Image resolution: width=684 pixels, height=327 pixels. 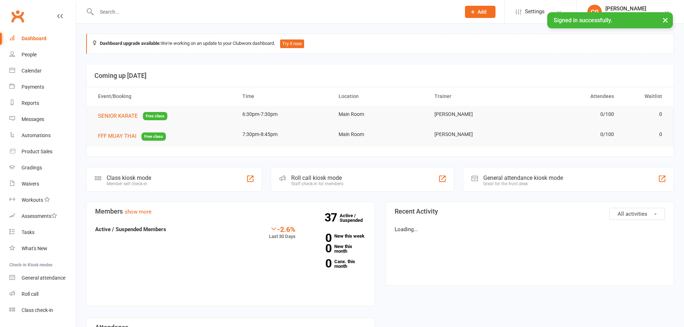 I want to click on a: People, so click(x=42, y=55).